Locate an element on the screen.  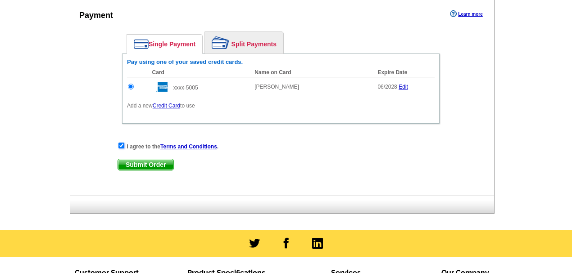
img: amex.gif is located at coordinates (160, 87).